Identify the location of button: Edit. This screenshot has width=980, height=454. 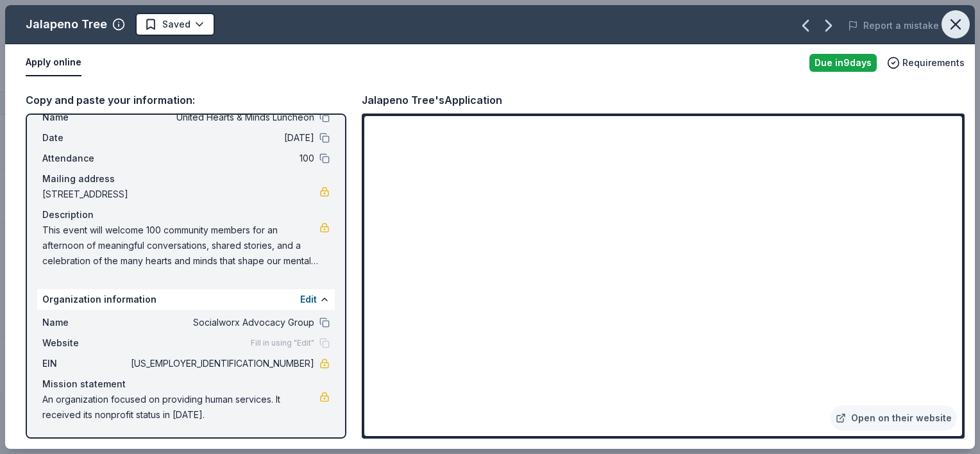
(308, 300).